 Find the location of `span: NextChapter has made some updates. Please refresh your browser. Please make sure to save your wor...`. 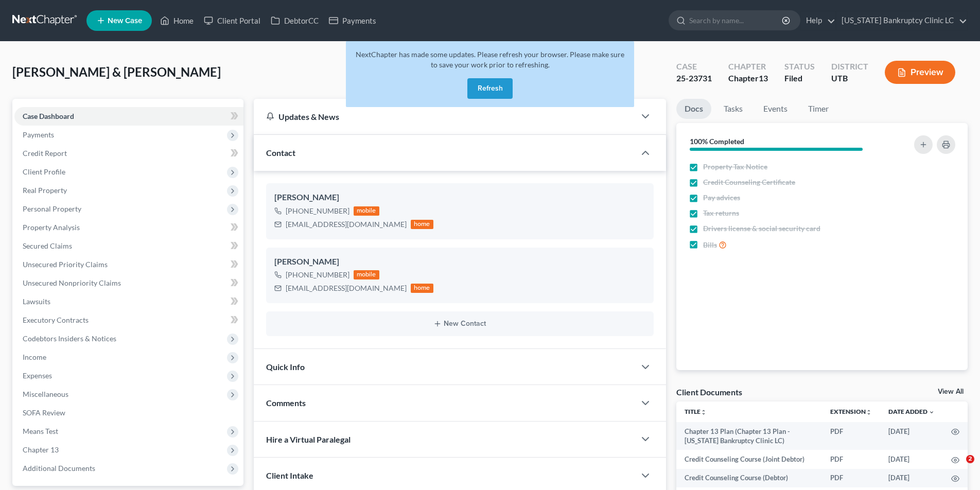

span: NextChapter has made some updates. Please refresh your browser. Please make sure to save your wor... is located at coordinates (490, 59).